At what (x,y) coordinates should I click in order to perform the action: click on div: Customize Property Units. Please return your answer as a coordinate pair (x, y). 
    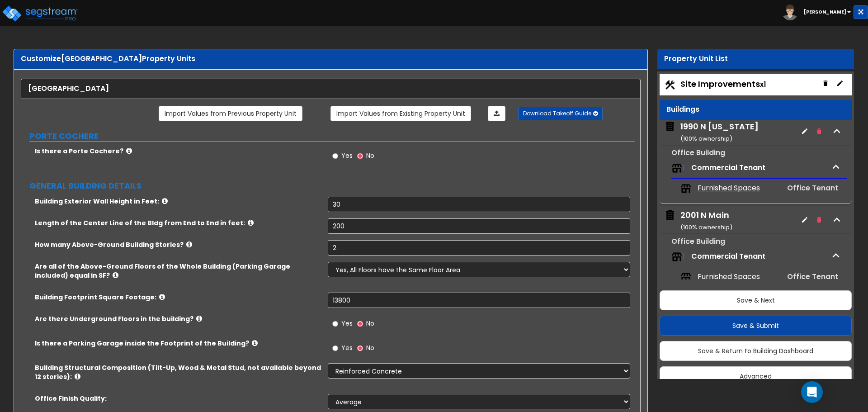
    Looking at the image, I should click on (331, 59).